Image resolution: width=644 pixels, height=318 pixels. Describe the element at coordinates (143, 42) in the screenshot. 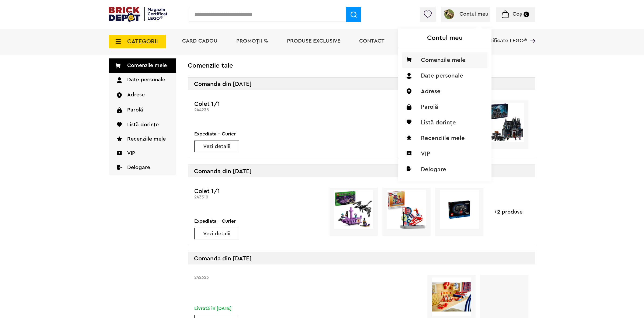

I see `span: CATEGORII` at that location.